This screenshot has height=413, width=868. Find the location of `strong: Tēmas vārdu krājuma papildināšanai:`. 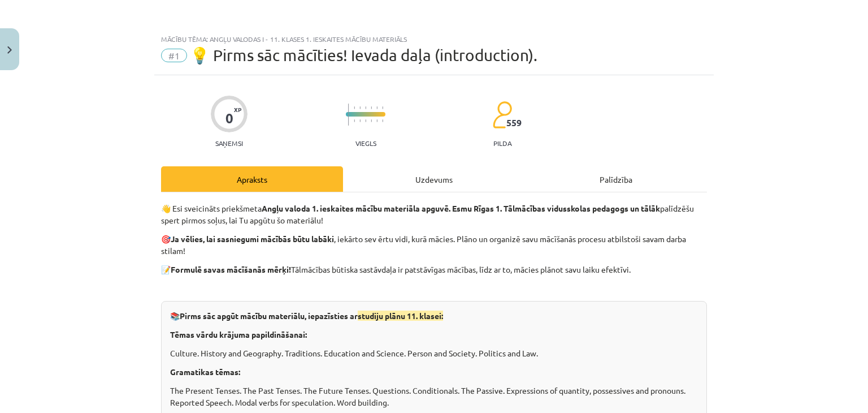

strong: Tēmas vārdu krājuma papildināšanai: is located at coordinates (238, 334).